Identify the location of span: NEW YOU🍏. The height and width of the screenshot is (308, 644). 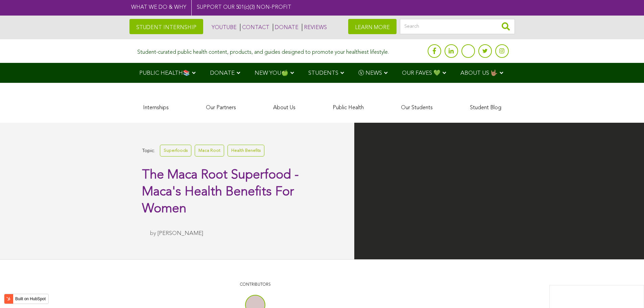
(272, 73).